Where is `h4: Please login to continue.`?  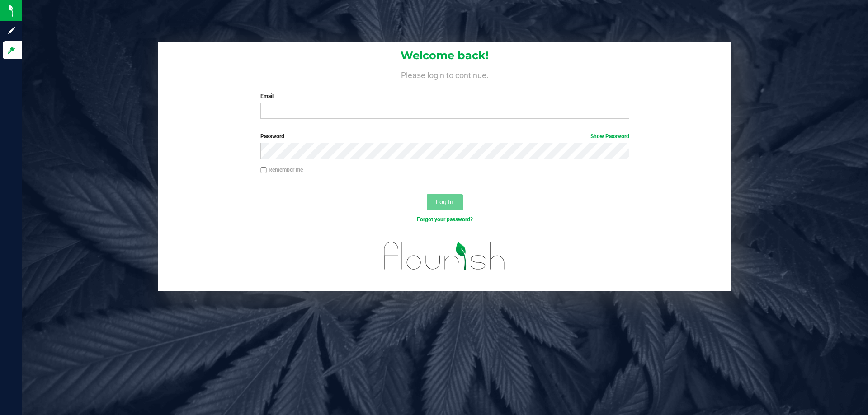
h4: Please login to continue. is located at coordinates (445, 74).